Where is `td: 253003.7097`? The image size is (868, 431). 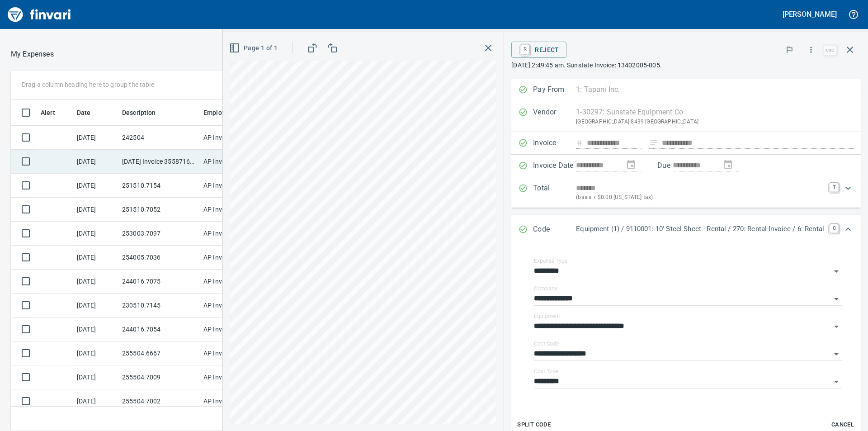
td: 253003.7097 is located at coordinates (159, 233).